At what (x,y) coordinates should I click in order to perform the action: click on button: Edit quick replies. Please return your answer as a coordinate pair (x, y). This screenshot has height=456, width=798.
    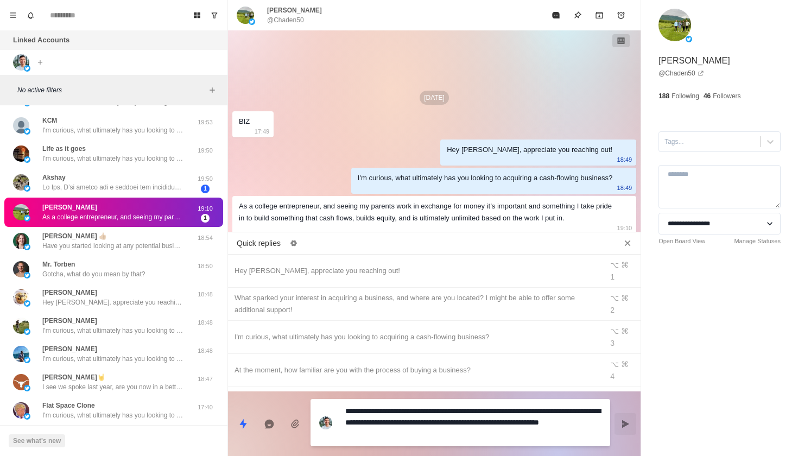
    Looking at the image, I should click on (294, 243).